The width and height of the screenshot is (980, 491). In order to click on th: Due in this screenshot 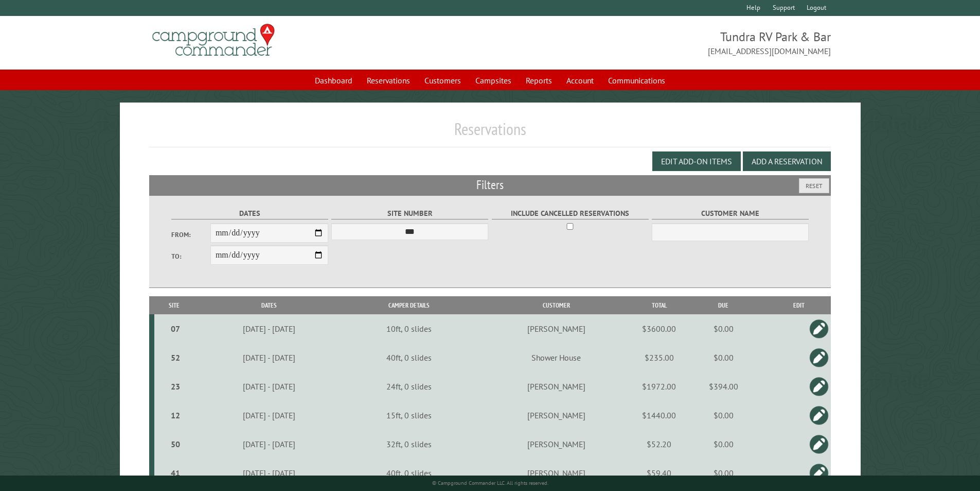, I will do `click(723, 305)`.